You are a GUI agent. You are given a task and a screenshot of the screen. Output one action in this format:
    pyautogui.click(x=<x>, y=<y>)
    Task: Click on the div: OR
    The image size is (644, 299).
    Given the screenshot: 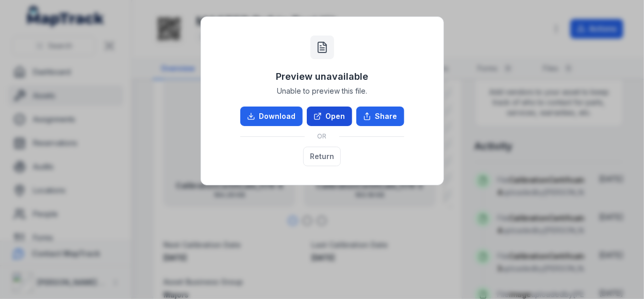 What is the action you would take?
    pyautogui.click(x=322, y=136)
    